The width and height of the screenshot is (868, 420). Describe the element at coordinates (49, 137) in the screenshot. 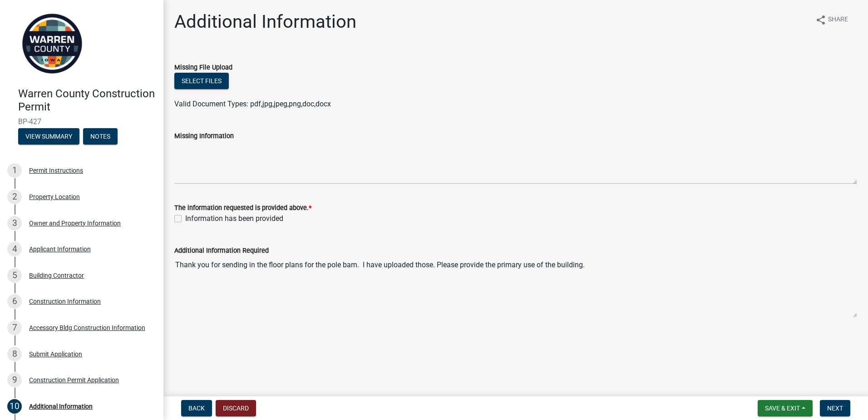

I see `wm-modal-confirm: Summary` at that location.